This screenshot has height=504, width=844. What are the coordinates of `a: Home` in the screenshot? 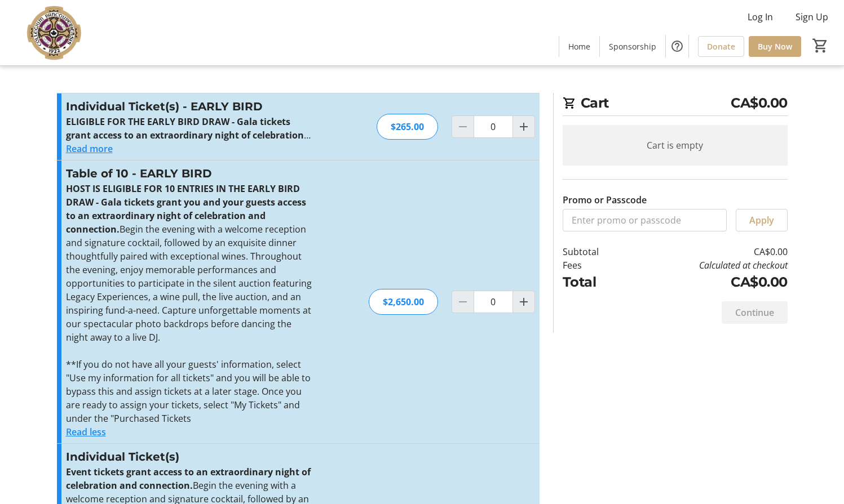 It's located at (579, 46).